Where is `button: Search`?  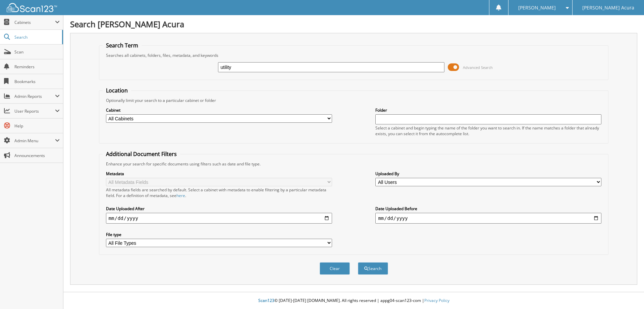
button: Search is located at coordinates (373, 268).